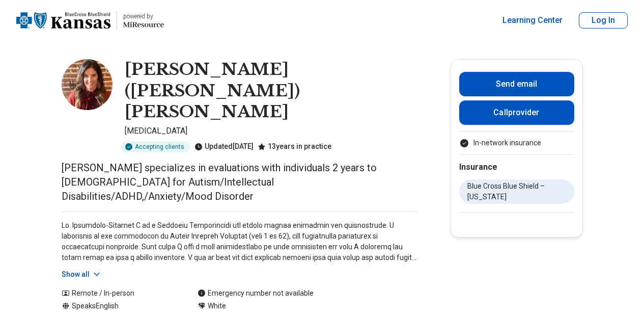  What do you see at coordinates (90, 20) in the screenshot?
I see `a: Home page` at bounding box center [90, 20].